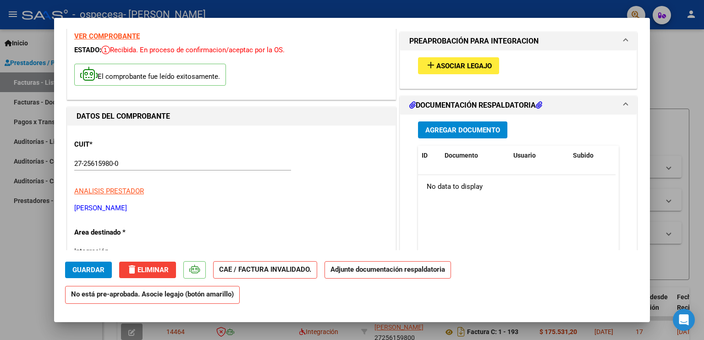 The image size is (704, 340). What do you see at coordinates (150, 75) in the screenshot?
I see `p: El comprobante fue leído exitosamente.` at bounding box center [150, 75].